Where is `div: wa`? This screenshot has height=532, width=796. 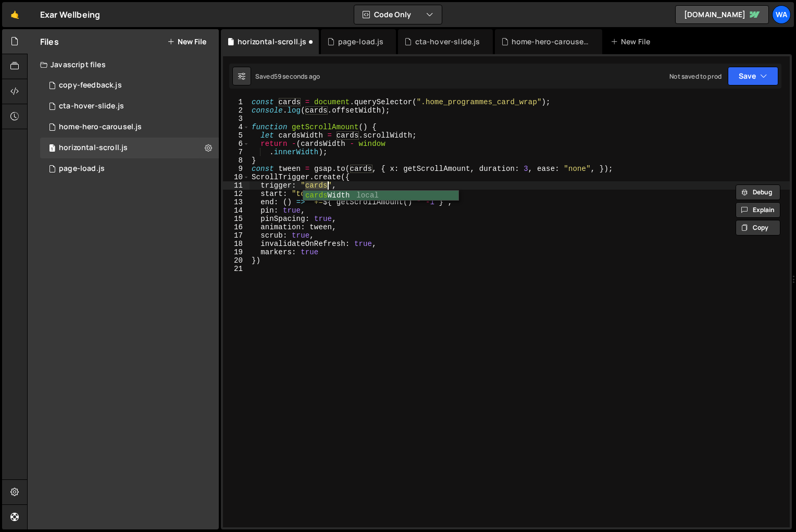 div: wa is located at coordinates (782, 14).